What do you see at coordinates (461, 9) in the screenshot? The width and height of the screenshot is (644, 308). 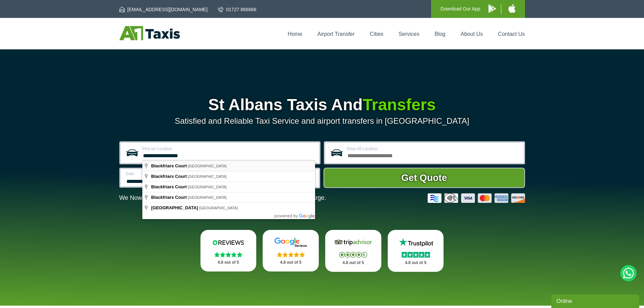 I see `p: Download Our App` at bounding box center [461, 9].